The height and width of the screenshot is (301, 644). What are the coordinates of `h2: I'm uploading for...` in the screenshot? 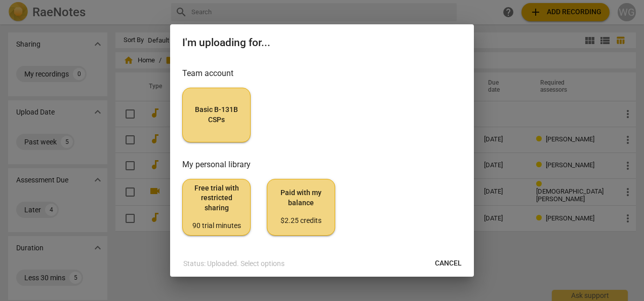 It's located at (322, 43).